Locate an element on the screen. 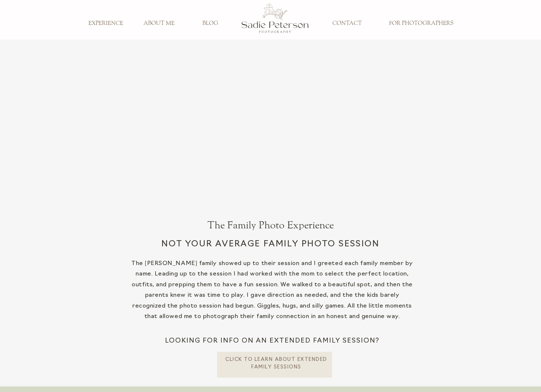 The width and height of the screenshot is (541, 392). h3: CONTACT is located at coordinates (347, 23).